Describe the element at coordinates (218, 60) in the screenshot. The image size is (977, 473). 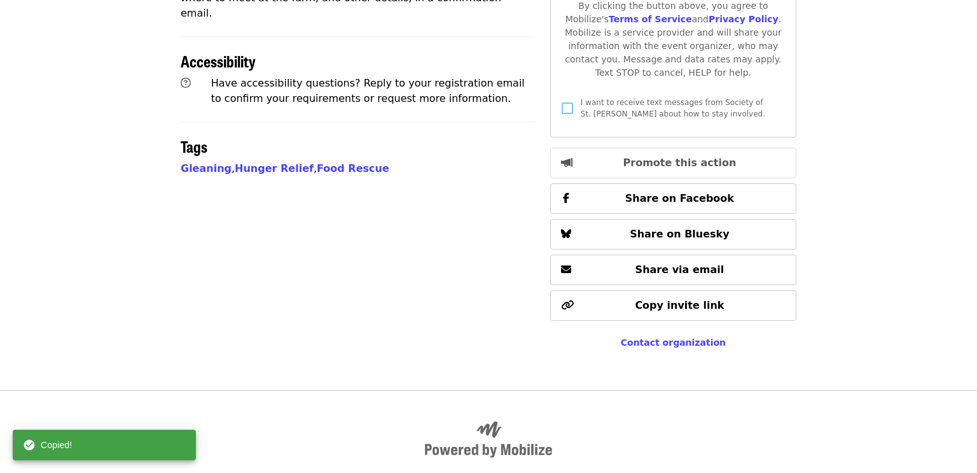
I see `span: Accessibility` at that location.